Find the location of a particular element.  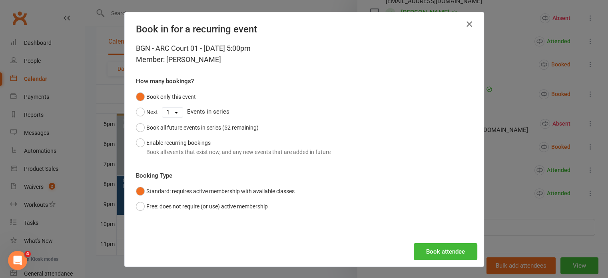

button: Book attendee is located at coordinates (445, 251).